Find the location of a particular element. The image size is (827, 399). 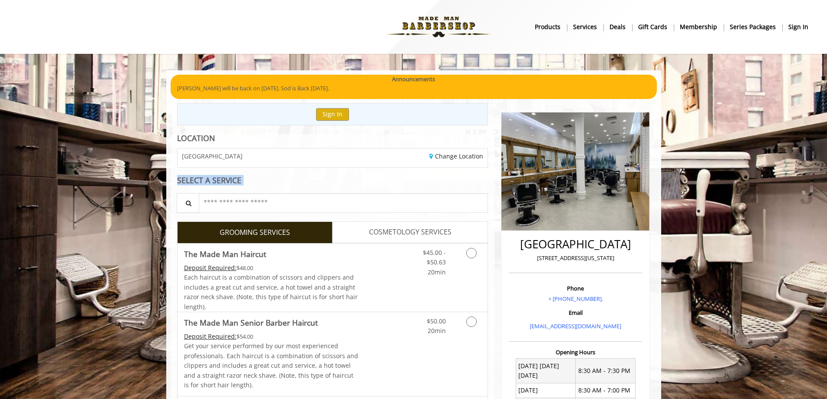

span: $45.00 - $50.63 is located at coordinates (434, 257).